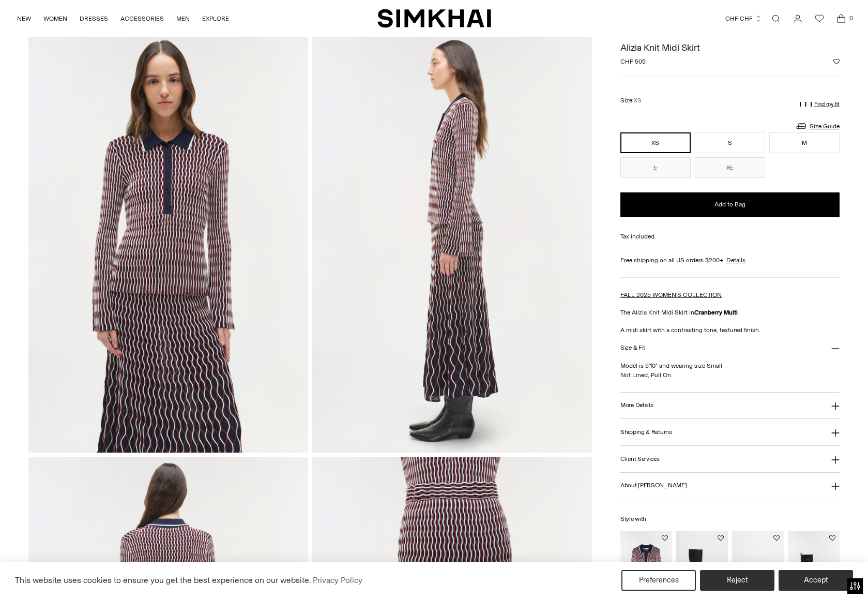 This screenshot has height=599, width=868. I want to click on a: MEN, so click(183, 18).